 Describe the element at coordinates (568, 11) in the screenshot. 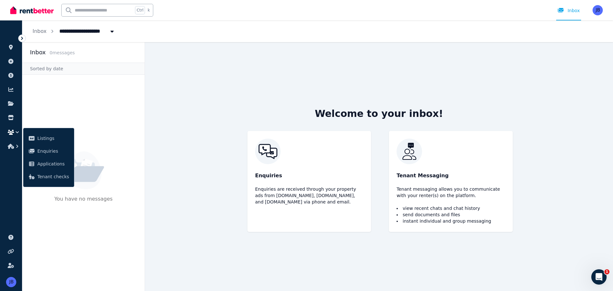

I see `div: Inbox` at that location.